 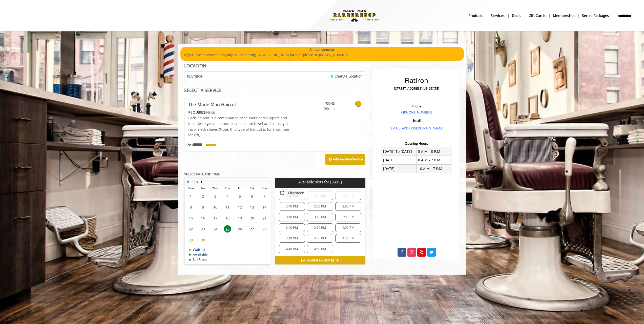 I want to click on a: DealsDeals, so click(x=517, y=15).